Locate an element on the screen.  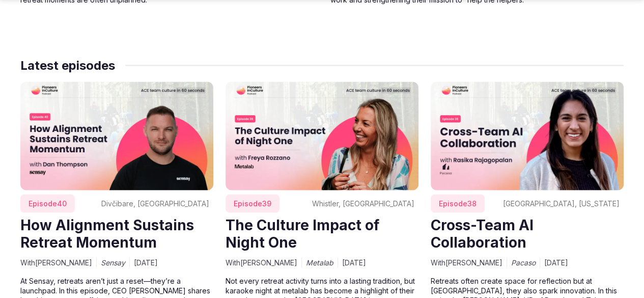
span: Metalab is located at coordinates (320, 263).